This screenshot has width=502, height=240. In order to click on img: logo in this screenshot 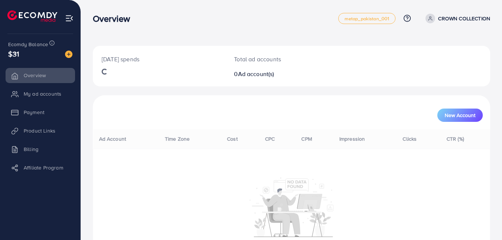, I will do `click(32, 16)`.